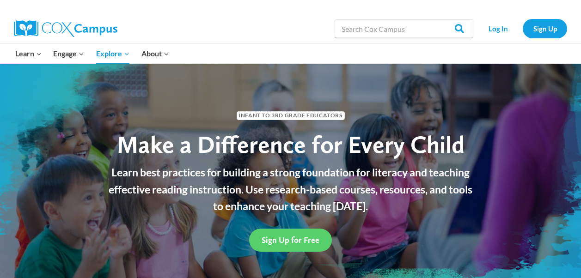  I want to click on span: Make a Difference for Every Child, so click(291, 144).